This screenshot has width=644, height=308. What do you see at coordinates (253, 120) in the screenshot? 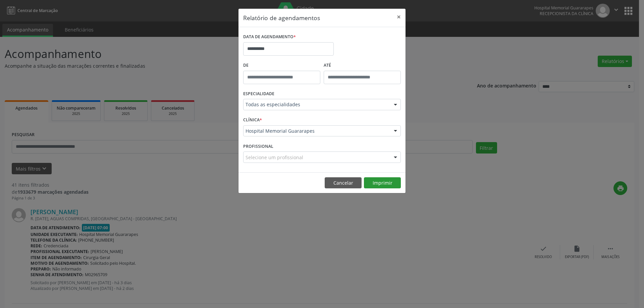
I see `label: CLÍNICA` at bounding box center [253, 120].